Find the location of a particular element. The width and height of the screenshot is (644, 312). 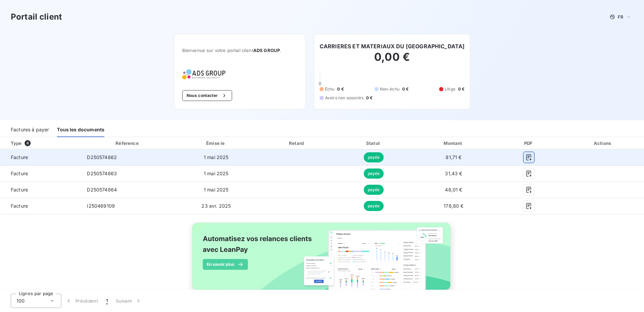

span: Avoirs non associés is located at coordinates (344, 98).